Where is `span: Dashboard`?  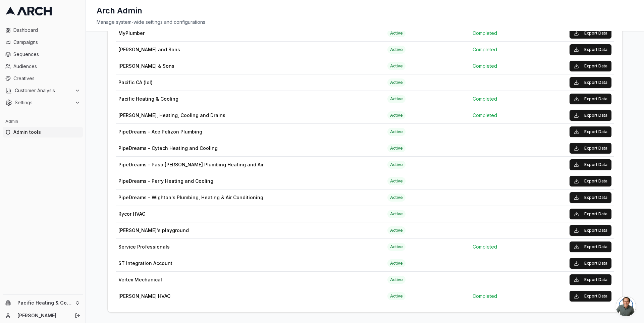
span: Dashboard is located at coordinates (46, 30).